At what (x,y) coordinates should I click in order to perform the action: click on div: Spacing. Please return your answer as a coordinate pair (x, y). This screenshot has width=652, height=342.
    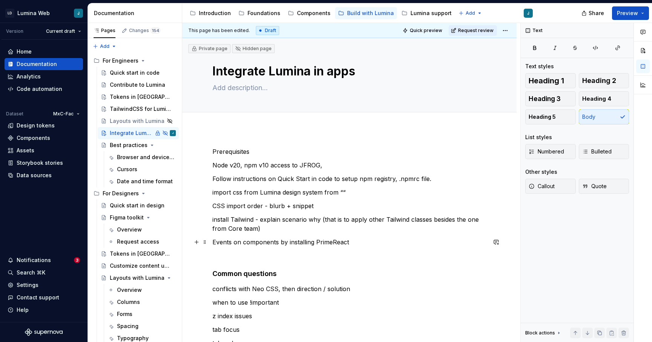
    Looking at the image, I should click on (128, 326).